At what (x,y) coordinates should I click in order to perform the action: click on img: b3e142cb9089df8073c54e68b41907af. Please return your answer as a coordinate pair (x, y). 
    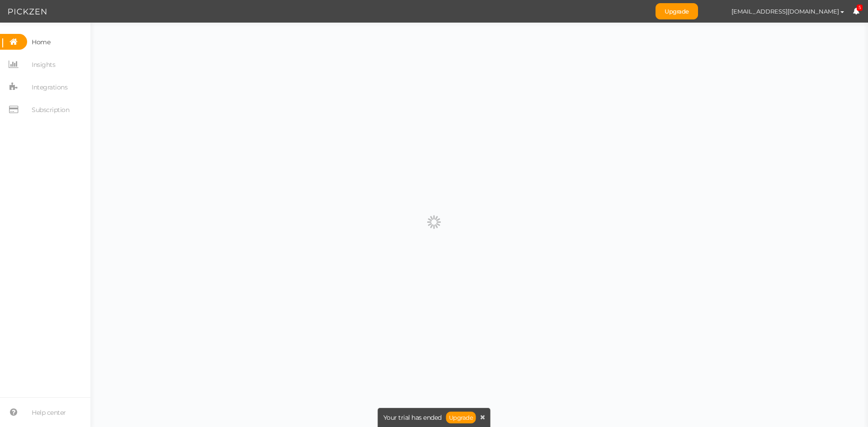
    Looking at the image, I should click on (715, 12).